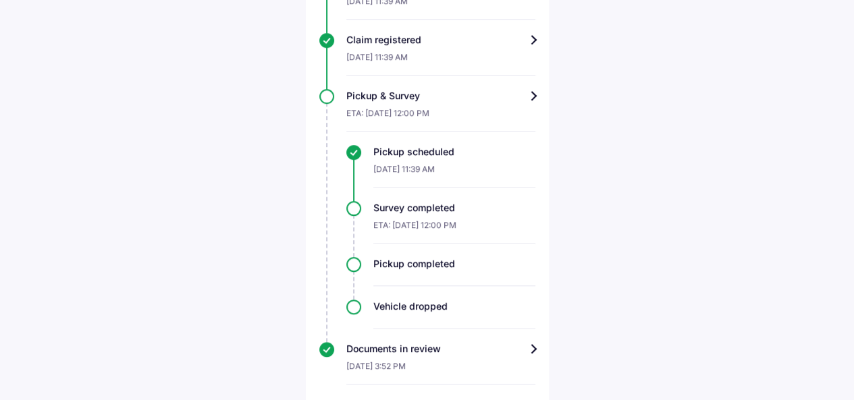 The width and height of the screenshot is (854, 400). I want to click on div: Pickup completed, so click(454, 264).